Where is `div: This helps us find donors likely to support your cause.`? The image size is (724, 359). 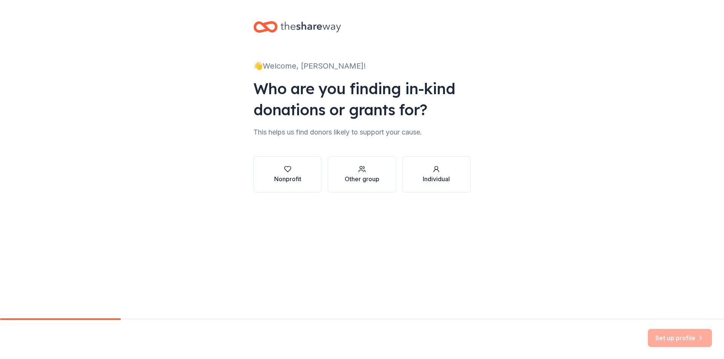
div: This helps us find donors likely to support your cause. is located at coordinates (362, 132).